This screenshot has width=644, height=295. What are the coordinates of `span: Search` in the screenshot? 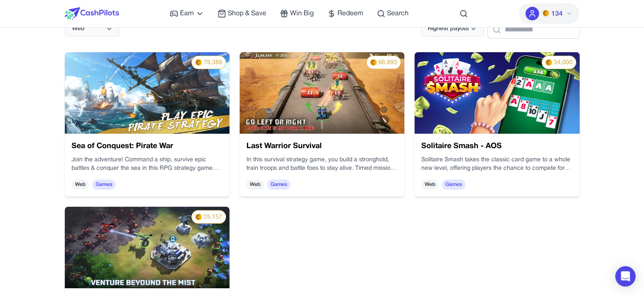 It's located at (398, 14).